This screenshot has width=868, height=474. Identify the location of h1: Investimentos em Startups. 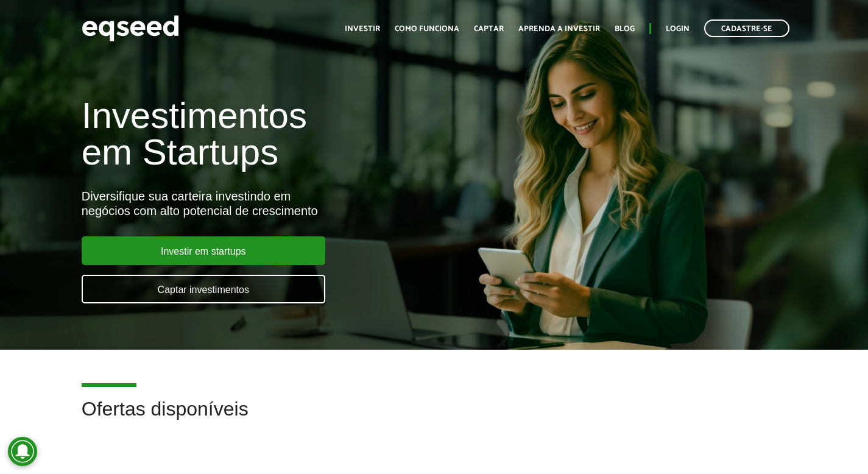
(289, 134).